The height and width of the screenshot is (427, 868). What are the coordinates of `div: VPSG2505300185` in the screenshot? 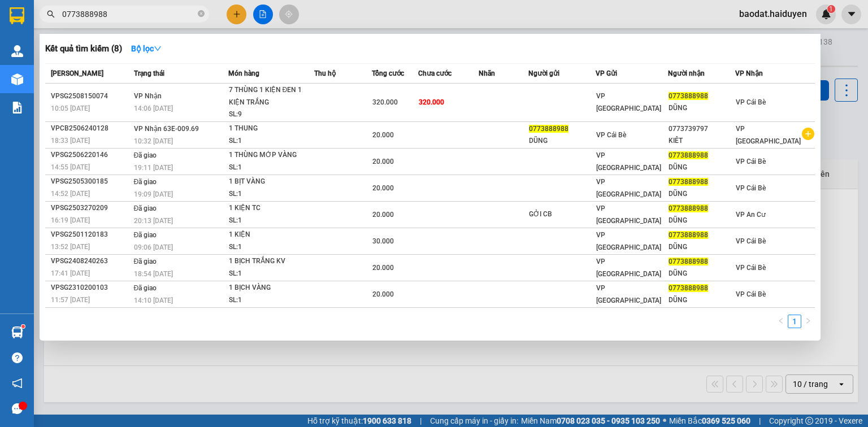 It's located at (90, 181).